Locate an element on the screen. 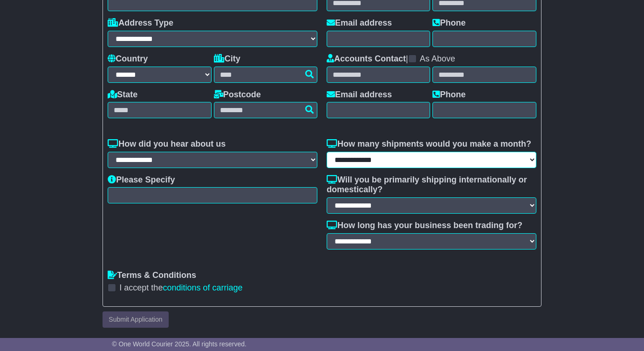  label: How long has your business been trading for? is located at coordinates (424, 226).